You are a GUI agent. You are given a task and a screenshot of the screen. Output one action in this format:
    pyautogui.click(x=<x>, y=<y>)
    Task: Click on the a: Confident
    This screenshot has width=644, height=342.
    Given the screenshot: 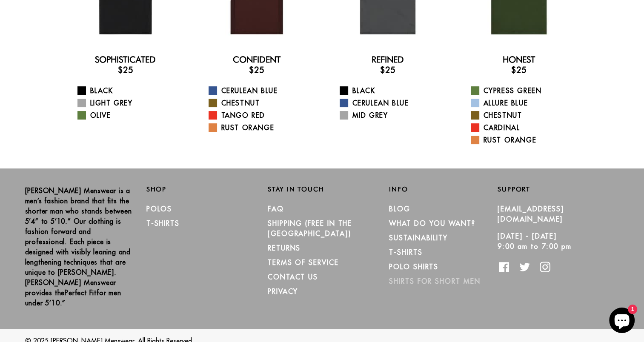 What is the action you would take?
    pyautogui.click(x=256, y=59)
    